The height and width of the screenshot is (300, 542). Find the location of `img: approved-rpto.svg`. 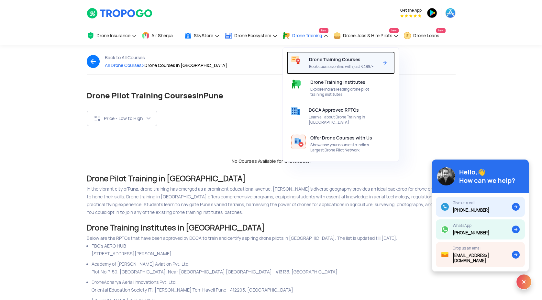

img: approved-rpto.svg is located at coordinates (295, 111).